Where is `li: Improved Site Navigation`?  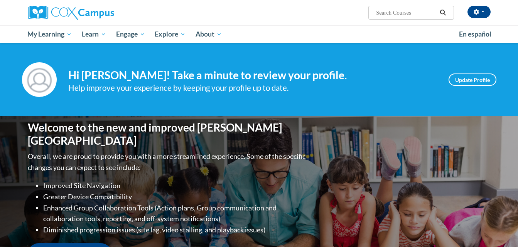 li: Improved Site Navigation is located at coordinates (175, 186).